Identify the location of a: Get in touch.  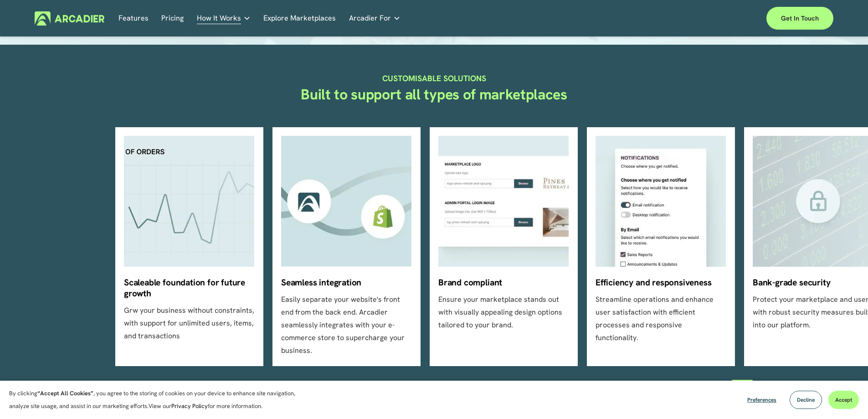
(799, 19).